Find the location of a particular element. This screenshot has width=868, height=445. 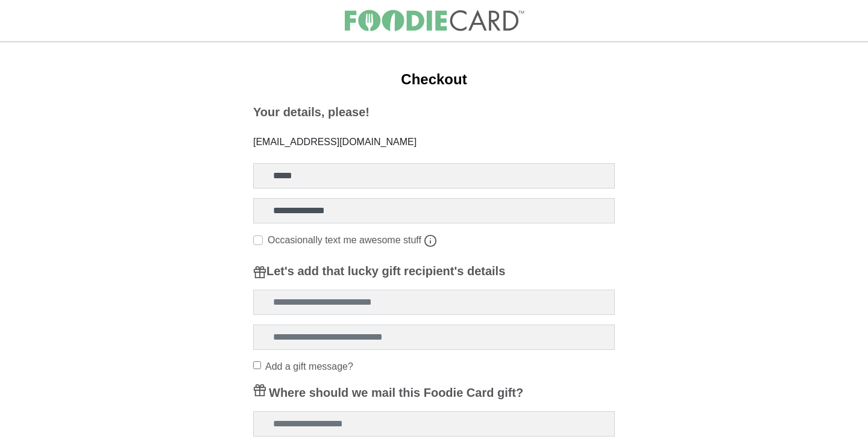

img: FoodieCard; Eat, Drink, Save, Donate is located at coordinates (434, 20).